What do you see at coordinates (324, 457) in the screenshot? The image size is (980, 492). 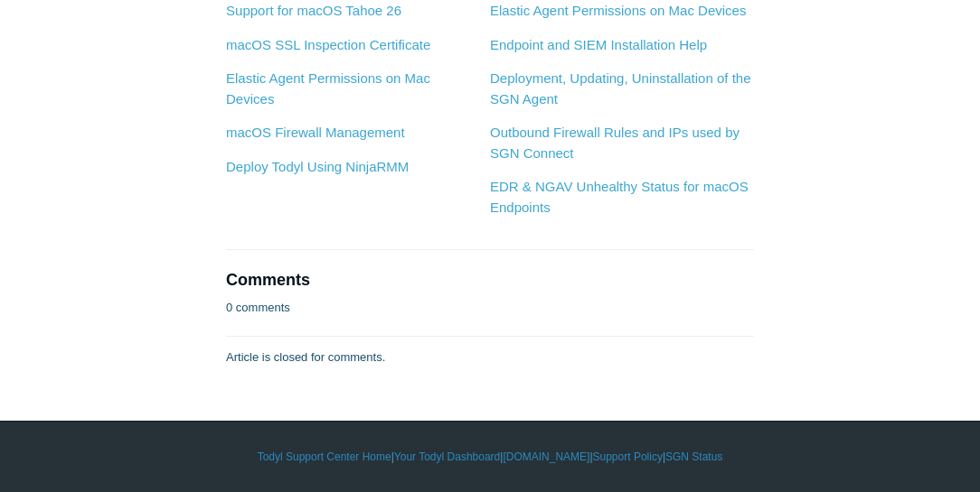 I see `a: Todyl Support Center Home` at bounding box center [324, 457].